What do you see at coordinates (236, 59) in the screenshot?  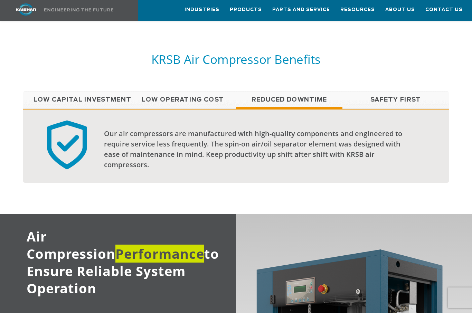 I see `h5: KRSB Air Compressor Benefits` at bounding box center [236, 59].